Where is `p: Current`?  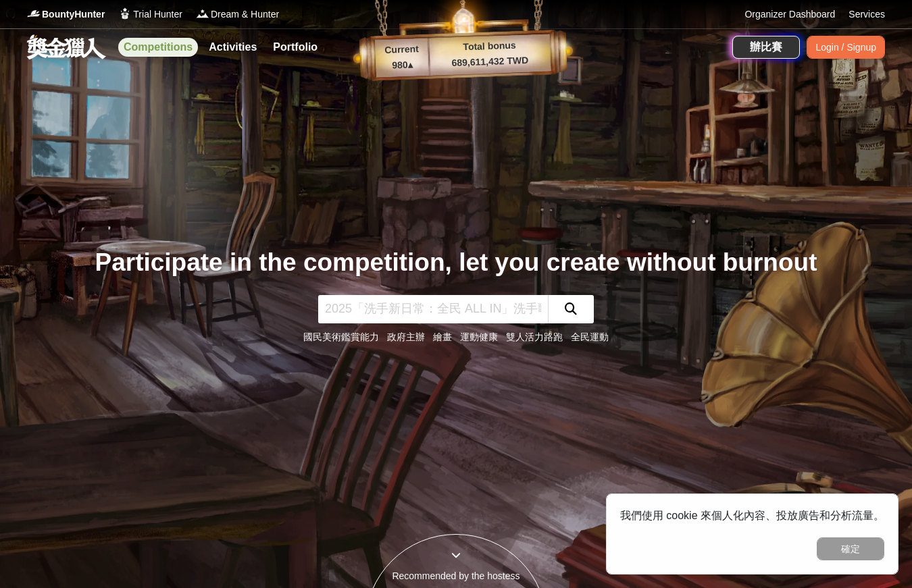
p: Current is located at coordinates (401, 50).